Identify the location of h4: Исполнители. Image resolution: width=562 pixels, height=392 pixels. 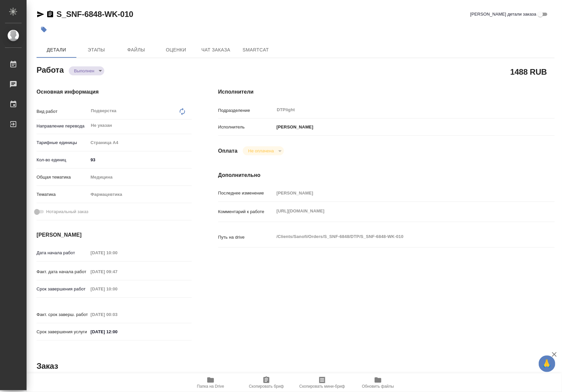
(386, 92).